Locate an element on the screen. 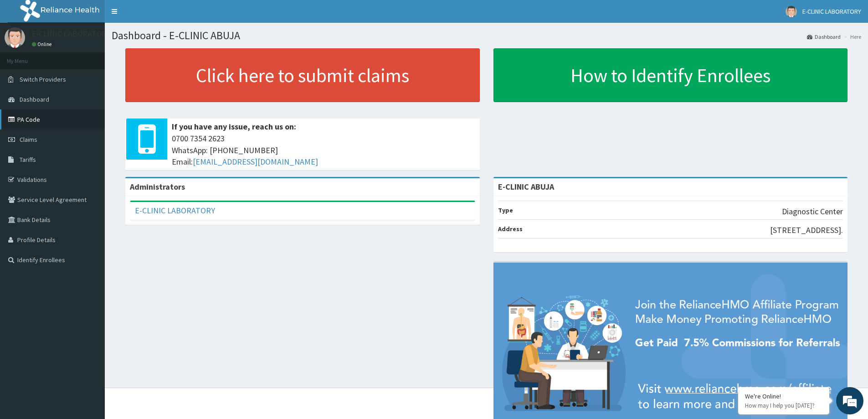 This screenshot has height=419, width=868. b: If you have any issue, reach us on: is located at coordinates (234, 127).